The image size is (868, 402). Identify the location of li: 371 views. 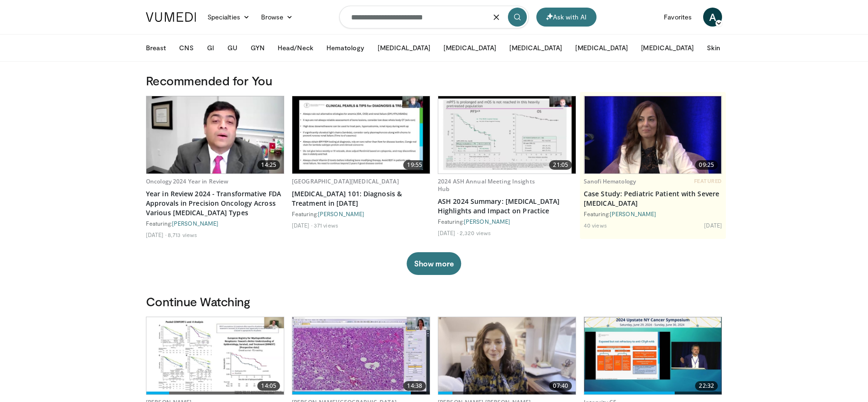
(326, 225).